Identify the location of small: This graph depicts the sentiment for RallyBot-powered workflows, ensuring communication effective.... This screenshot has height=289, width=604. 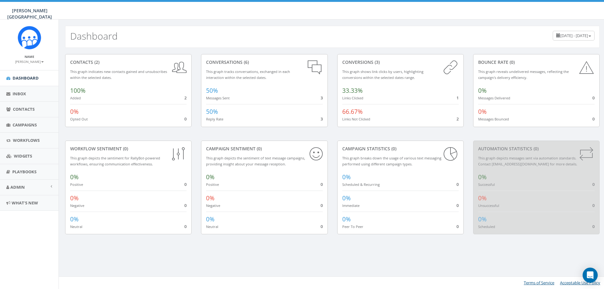
(115, 161).